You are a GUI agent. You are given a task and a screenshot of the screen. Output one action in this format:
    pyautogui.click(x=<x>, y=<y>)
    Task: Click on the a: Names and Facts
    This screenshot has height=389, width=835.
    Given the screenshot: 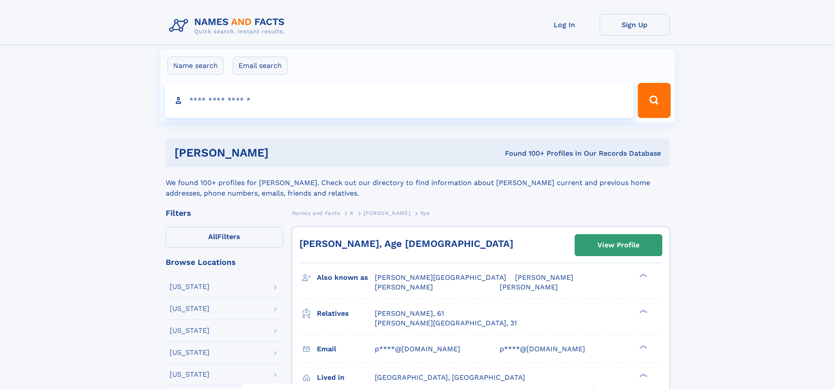 What is the action you would take?
    pyautogui.click(x=316, y=213)
    